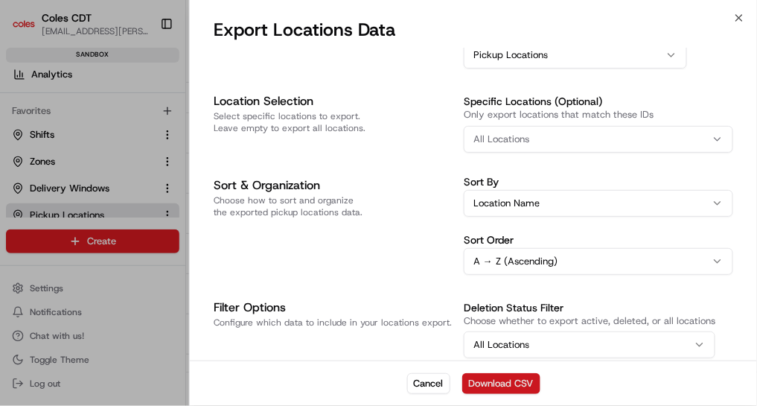  I want to click on p: Choose how to sort and organize the exported pickup locations data., so click(333, 206).